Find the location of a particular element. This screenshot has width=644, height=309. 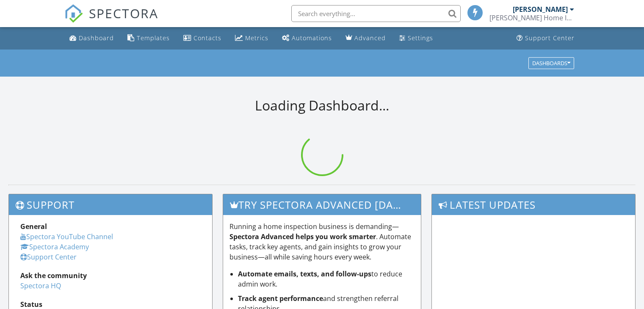

a: Spectora HQ is located at coordinates (41, 286).